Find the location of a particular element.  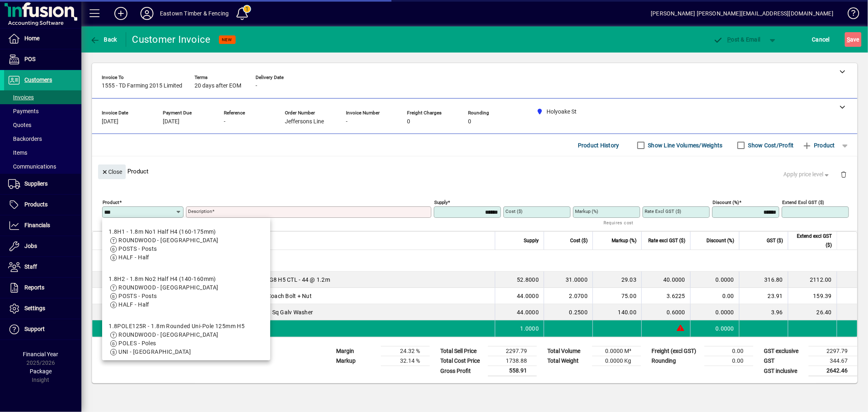

td: 26.40 is located at coordinates (812, 312).